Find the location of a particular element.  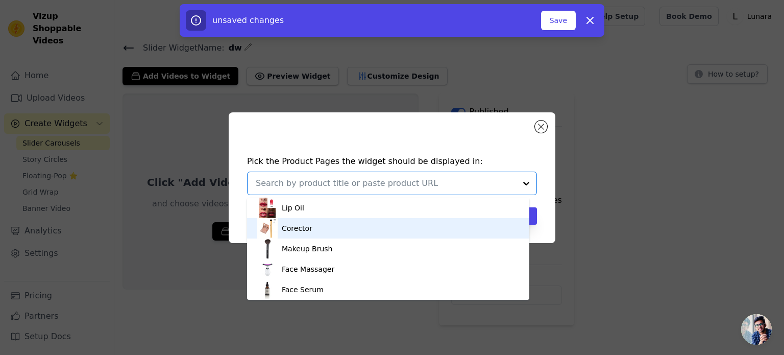

div: Face Massager is located at coordinates (308, 269).